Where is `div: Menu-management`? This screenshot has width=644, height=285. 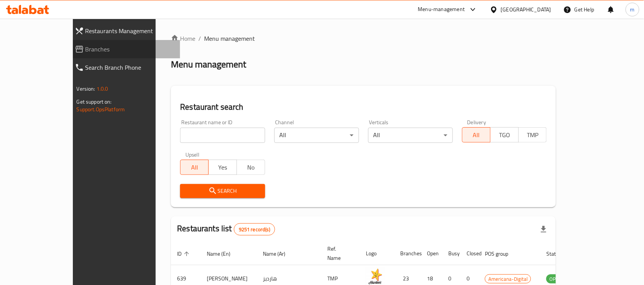
div: Menu-management is located at coordinates (442, 10).